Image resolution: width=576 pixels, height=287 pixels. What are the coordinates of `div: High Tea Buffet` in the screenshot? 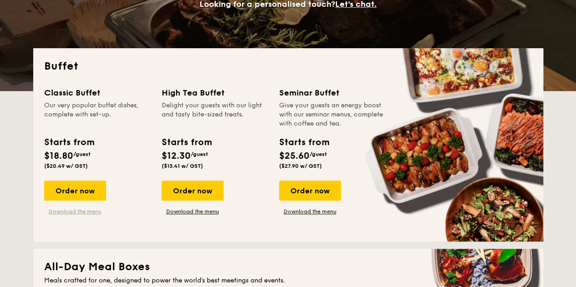 It's located at (215, 93).